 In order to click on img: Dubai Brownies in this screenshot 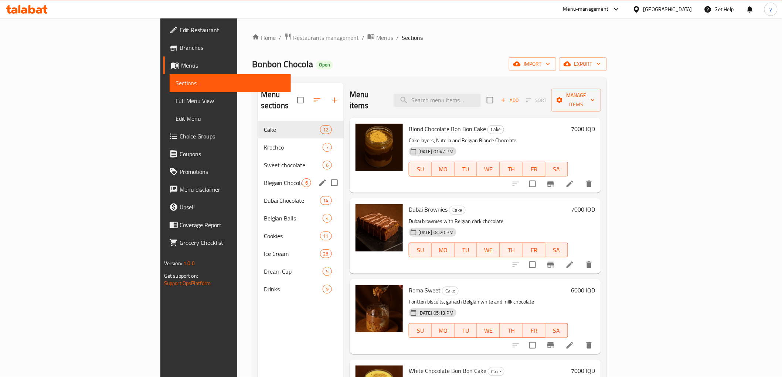, I will do `click(379, 228)`.